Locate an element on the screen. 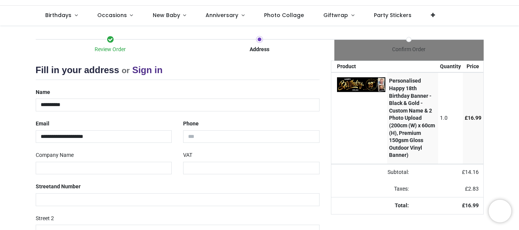 This screenshot has width=519, height=230. td: Taxes: is located at coordinates (372, 189).